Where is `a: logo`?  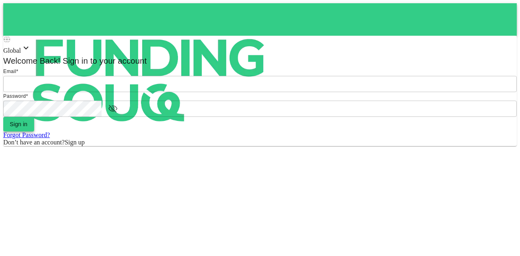 a: logo is located at coordinates (260, 20).